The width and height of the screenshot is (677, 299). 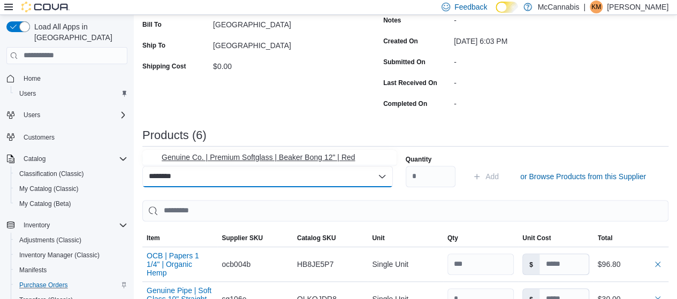 I want to click on a: Adjustments (Classic), so click(x=50, y=240).